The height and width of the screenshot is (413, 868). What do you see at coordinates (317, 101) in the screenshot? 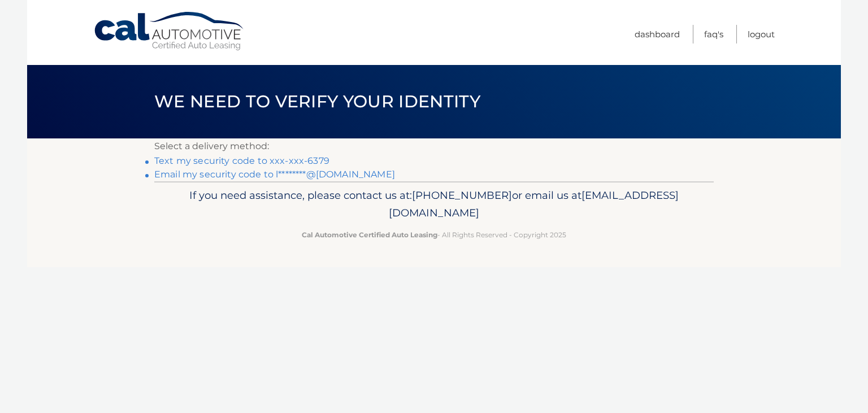
I see `span: We need to verify your identity` at bounding box center [317, 101].